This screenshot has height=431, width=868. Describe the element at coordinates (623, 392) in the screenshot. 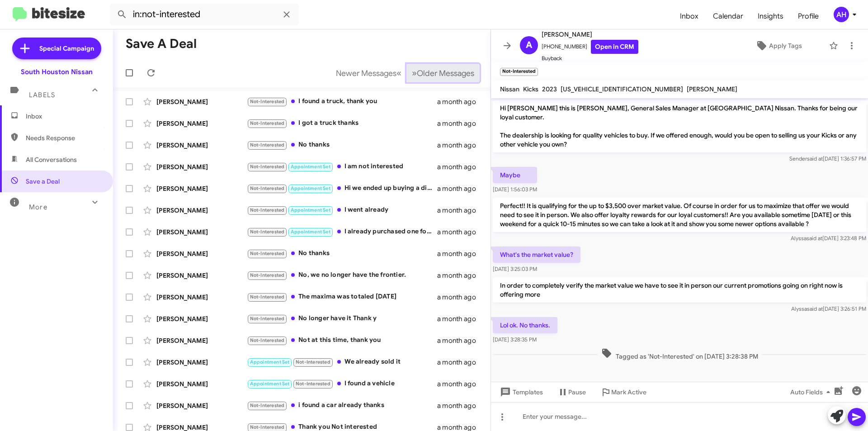

I see `button: Mark Active` at that location.